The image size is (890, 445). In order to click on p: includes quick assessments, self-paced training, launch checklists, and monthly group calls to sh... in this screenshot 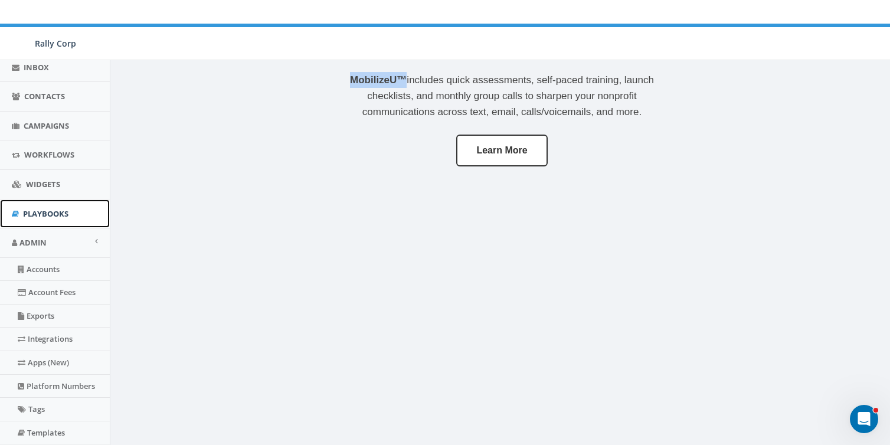, I will do `click(502, 96)`.